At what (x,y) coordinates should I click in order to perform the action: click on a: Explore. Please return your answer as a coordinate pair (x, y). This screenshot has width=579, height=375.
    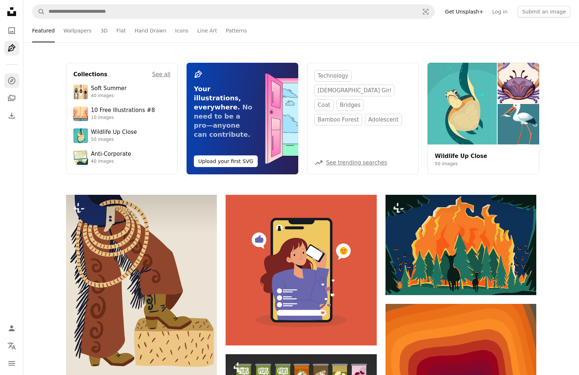
    Looking at the image, I should click on (12, 81).